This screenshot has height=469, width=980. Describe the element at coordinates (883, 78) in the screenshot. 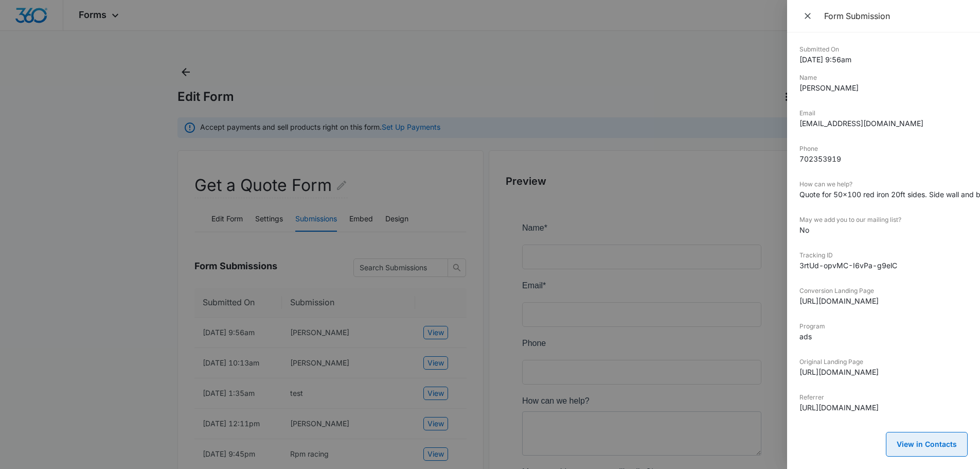

I see `dt: Name` at that location.